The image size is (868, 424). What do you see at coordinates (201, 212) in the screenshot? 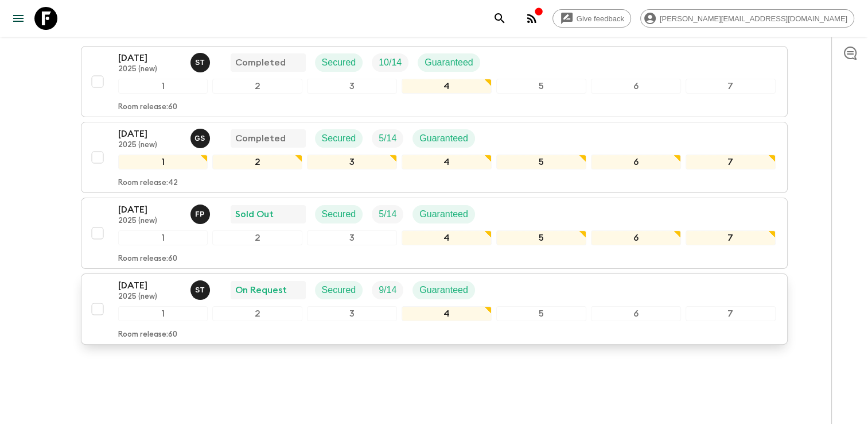
I see `span: Federico Poletti` at bounding box center [201, 212].